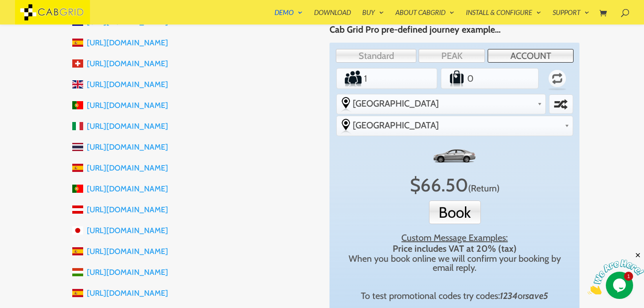 The width and height of the screenshot is (644, 308). What do you see at coordinates (454, 249) in the screenshot?
I see `strong: Price includes VAT at 20% (tax)` at bounding box center [454, 249].